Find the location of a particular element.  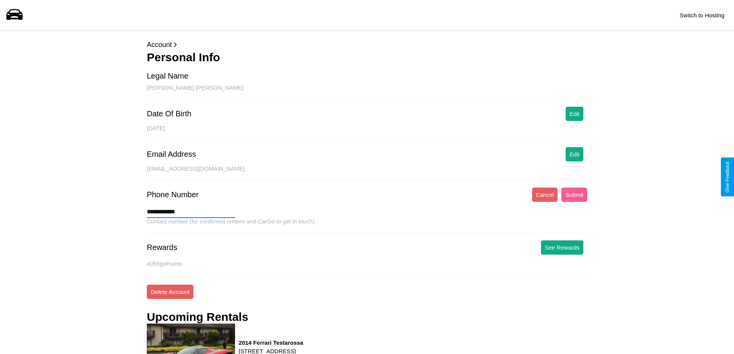

div: Legal Name is located at coordinates (168, 76).